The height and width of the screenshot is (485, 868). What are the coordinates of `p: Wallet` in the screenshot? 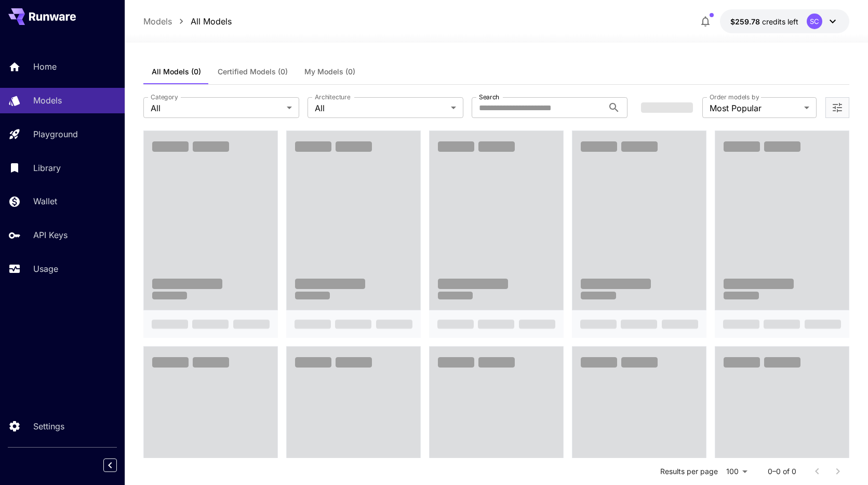 It's located at (45, 201).